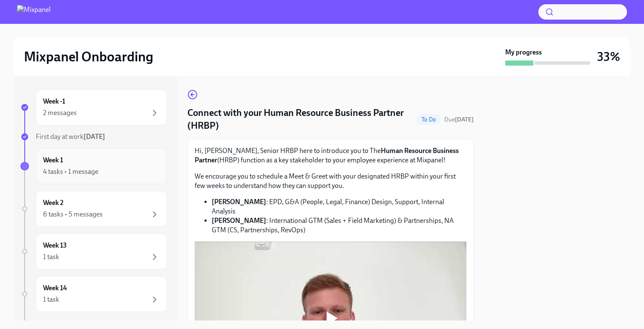 This screenshot has height=329, width=644. Describe the element at coordinates (71, 172) in the screenshot. I see `div: 4 tasks • 1 message` at that location.